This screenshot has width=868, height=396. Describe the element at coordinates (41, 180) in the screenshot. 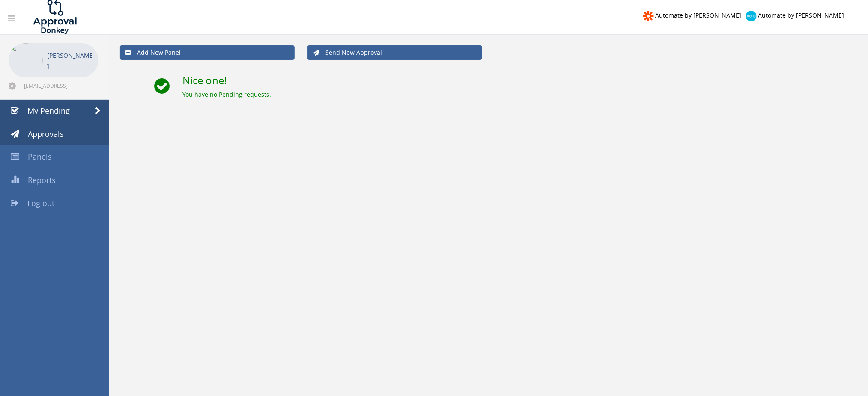

I see `span: Reports` at that location.